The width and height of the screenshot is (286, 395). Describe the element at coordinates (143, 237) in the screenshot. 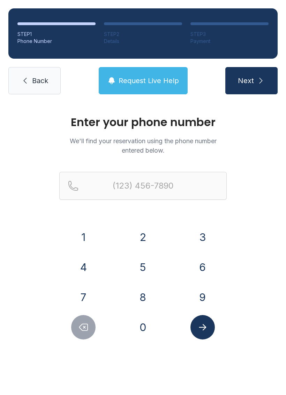

I see `button: 2` at that location.